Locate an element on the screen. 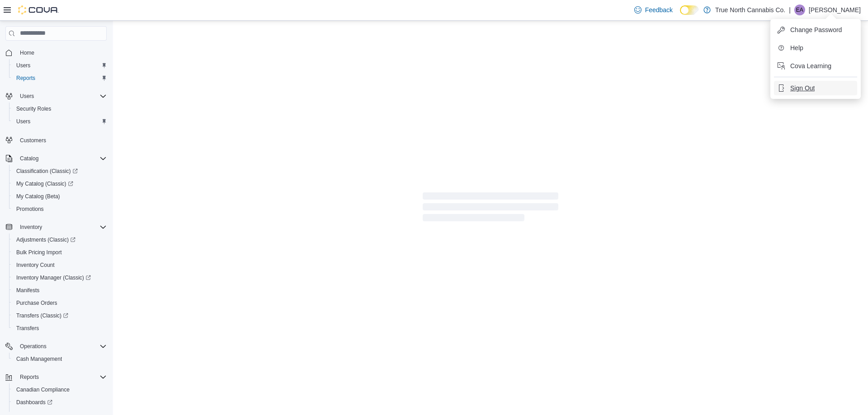  button: Change Password is located at coordinates (816, 30).